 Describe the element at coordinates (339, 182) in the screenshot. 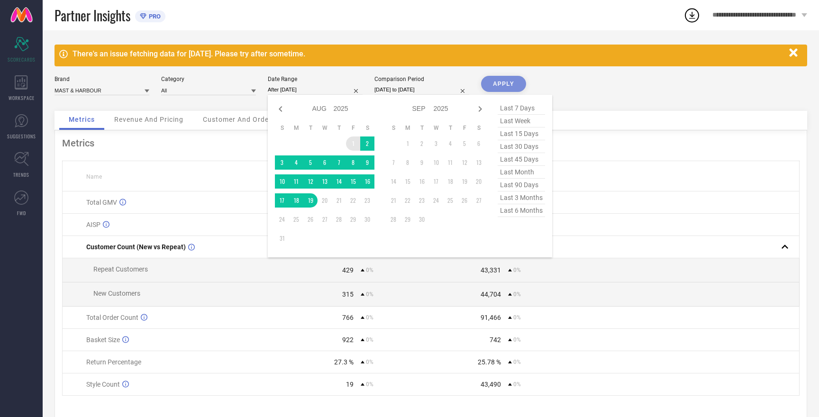

I see `td: Thu Aug 14 2025` at that location.